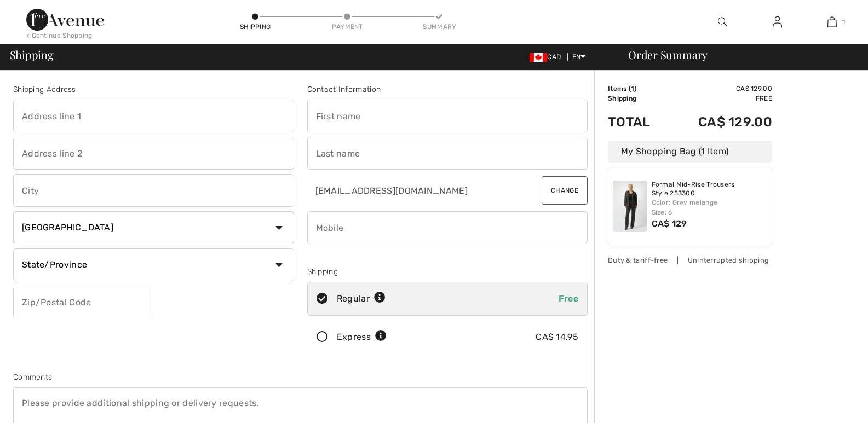 Image resolution: width=868 pixels, height=423 pixels. Describe the element at coordinates (65, 20) in the screenshot. I see `img: 1ère Avenue` at that location.